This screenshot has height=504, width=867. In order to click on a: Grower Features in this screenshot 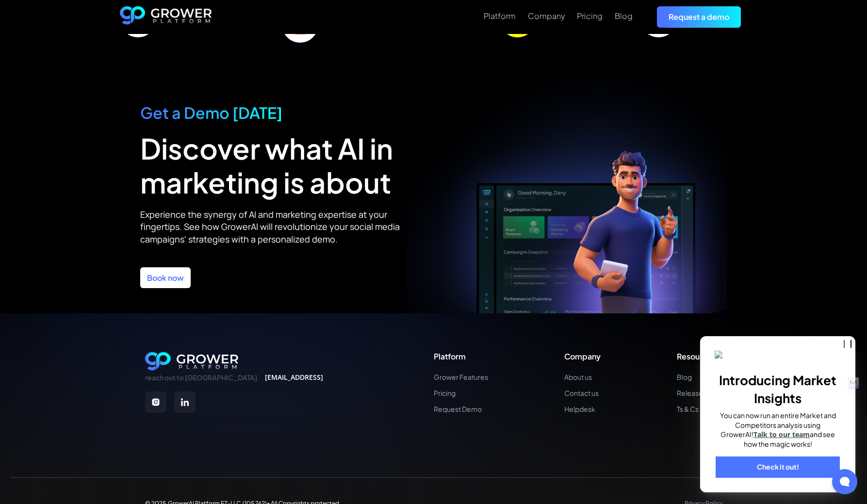, I will do `click(461, 377)`.